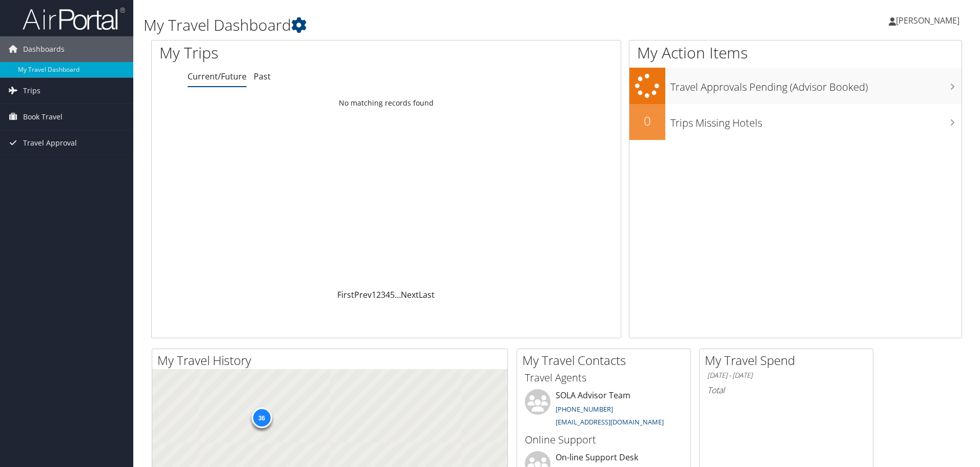 This screenshot has width=980, height=467. I want to click on a: First, so click(345, 295).